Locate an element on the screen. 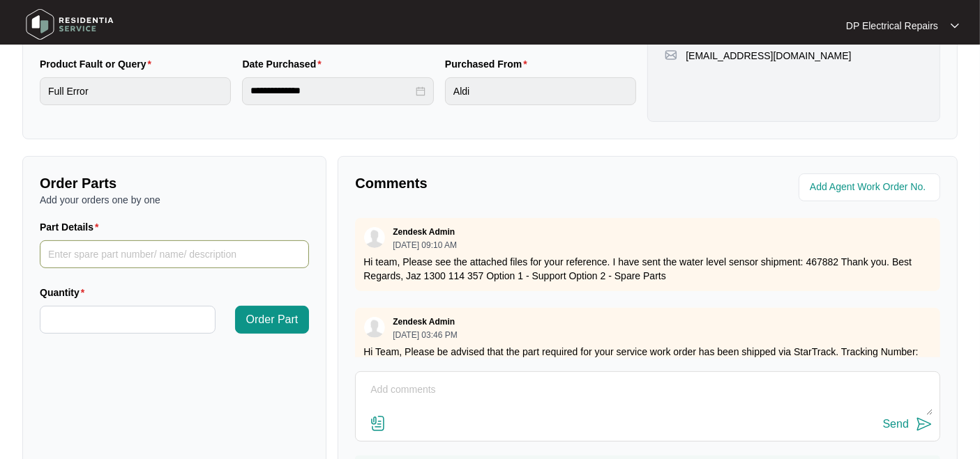  label: Part Details is located at coordinates (72, 227).